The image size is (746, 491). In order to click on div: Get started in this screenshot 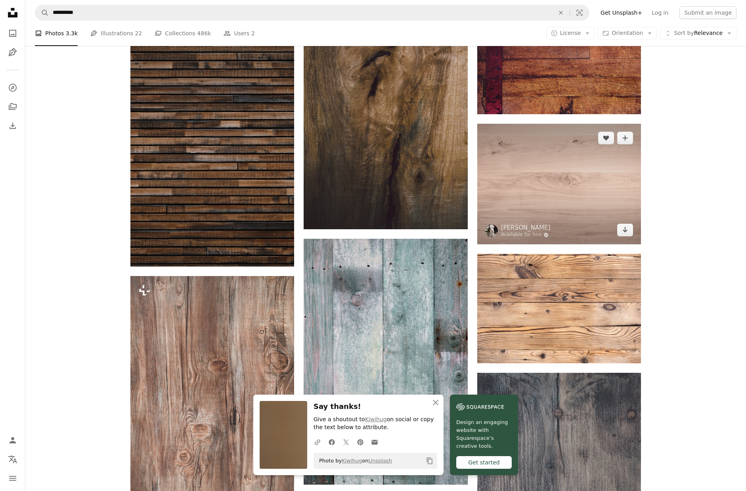, I will do `click(484, 462)`.